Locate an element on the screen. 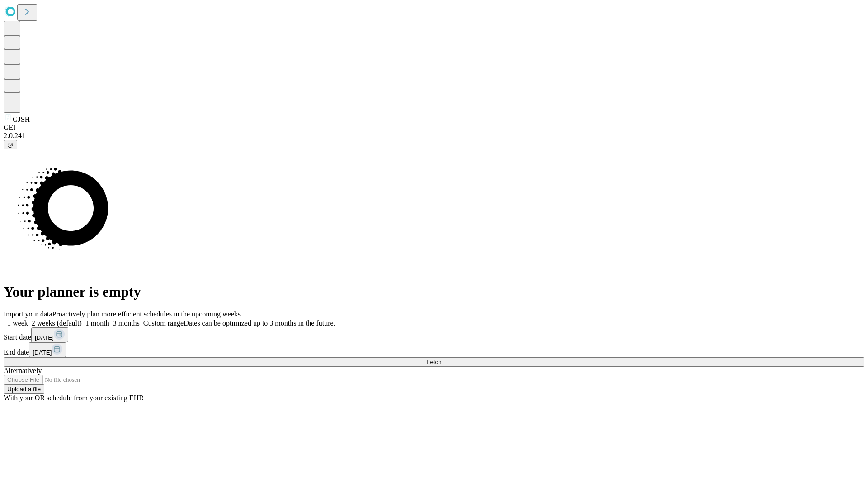 The width and height of the screenshot is (868, 489). span: GJSH is located at coordinates (22, 119).